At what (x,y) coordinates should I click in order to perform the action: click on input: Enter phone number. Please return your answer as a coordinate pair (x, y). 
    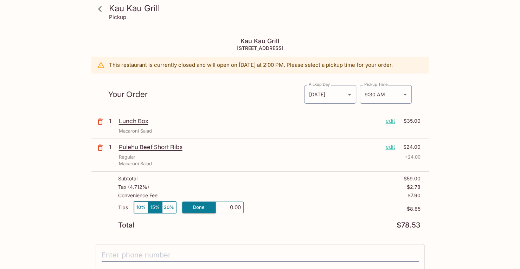
    Looking at the image, I should click on (260, 255).